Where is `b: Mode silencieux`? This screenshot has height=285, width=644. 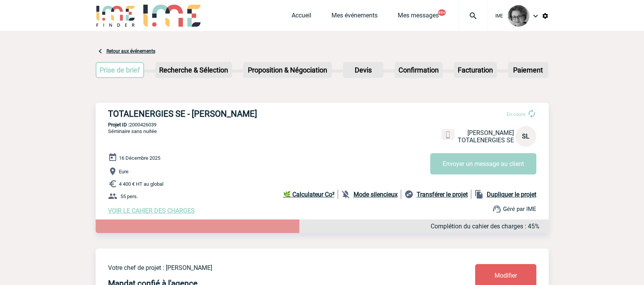
b: Mode silencieux is located at coordinates (376, 194).